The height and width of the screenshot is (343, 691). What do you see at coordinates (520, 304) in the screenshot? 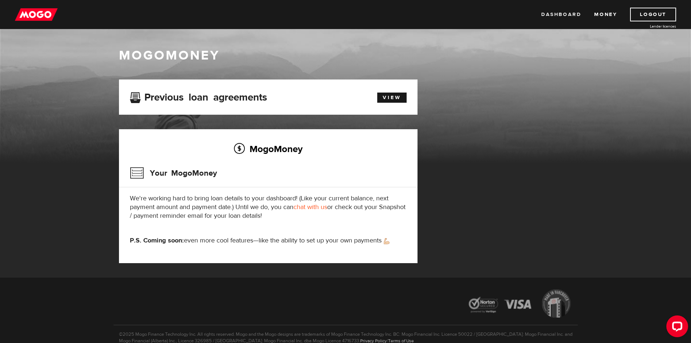
I see `img: legal-icons-92a2ffecb4d32d839781d1b4e4802d7b.png` at bounding box center [520, 304].